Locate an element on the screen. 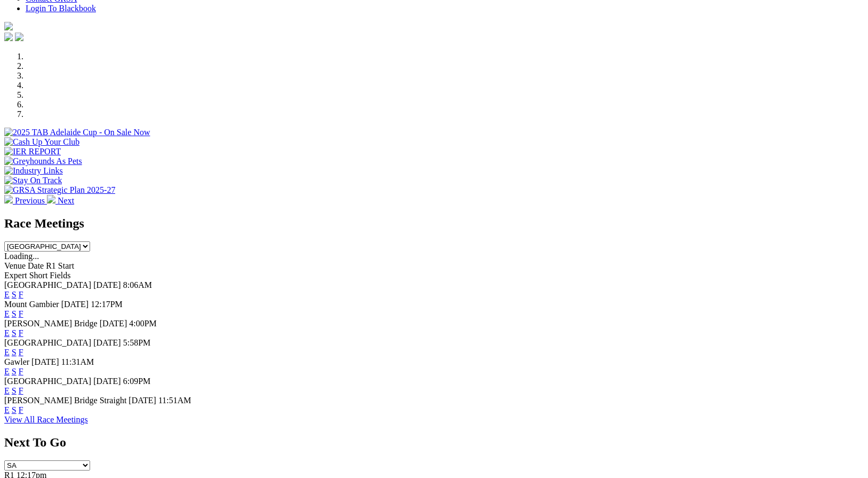 Image resolution: width=868 pixels, height=478 pixels. a: View All Race Meetings is located at coordinates (46, 419).